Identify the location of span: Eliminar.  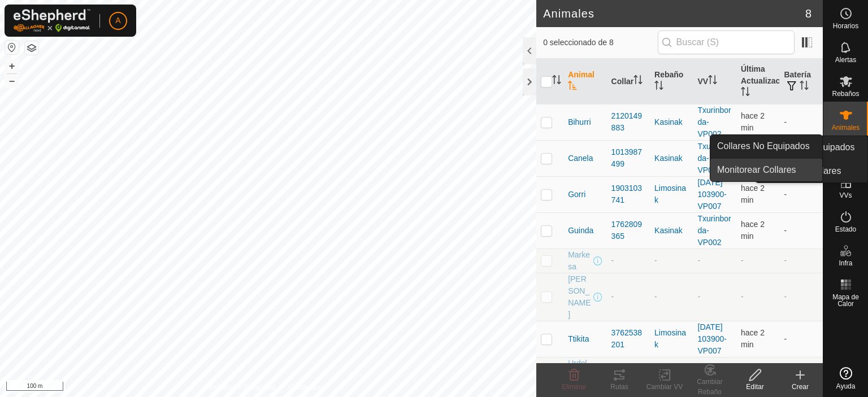
(574, 387).